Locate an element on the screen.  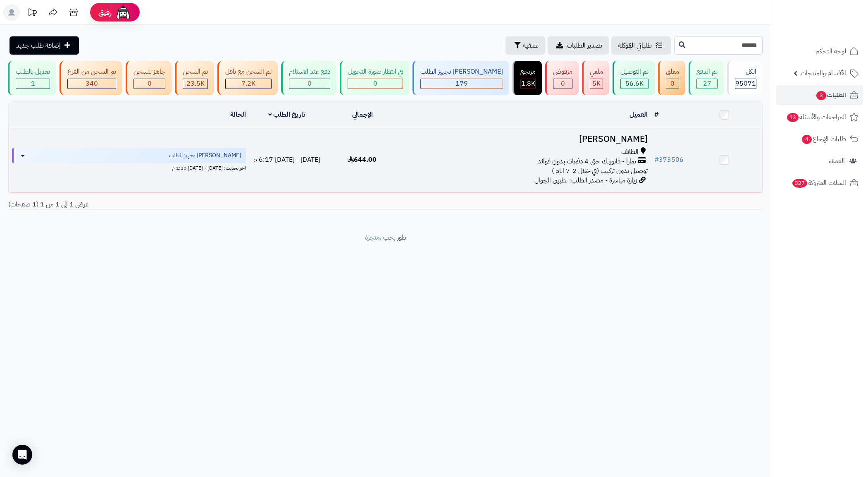
span: 644.00 is located at coordinates (362, 159).